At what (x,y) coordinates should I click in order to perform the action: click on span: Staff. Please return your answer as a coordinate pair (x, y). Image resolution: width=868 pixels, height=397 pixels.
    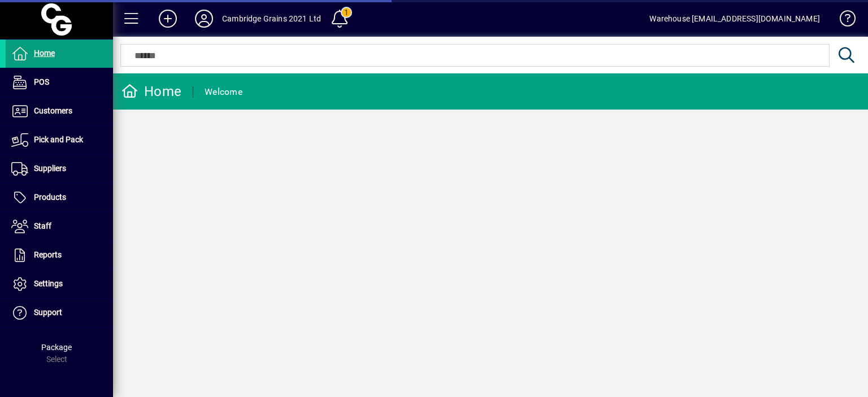
    Looking at the image, I should click on (42, 225).